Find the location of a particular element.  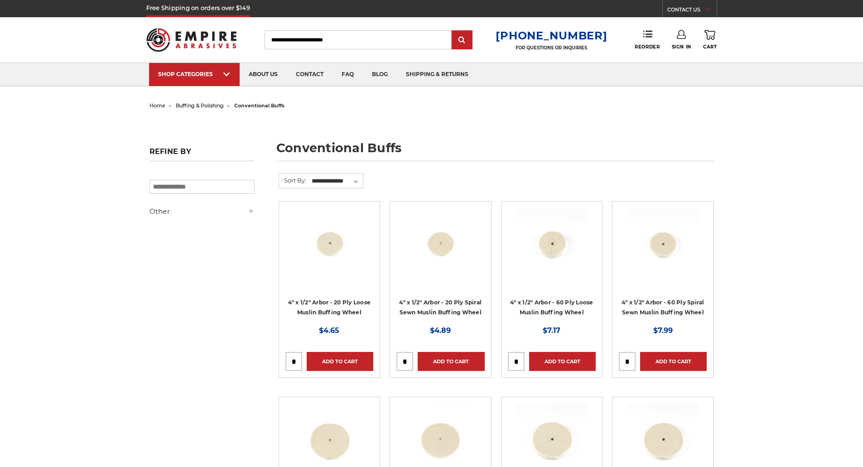

a: Reorder is located at coordinates (647, 39).